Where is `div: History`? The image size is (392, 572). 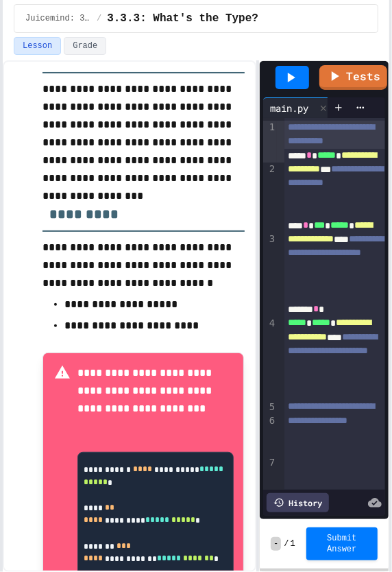
div: History is located at coordinates (297, 503).